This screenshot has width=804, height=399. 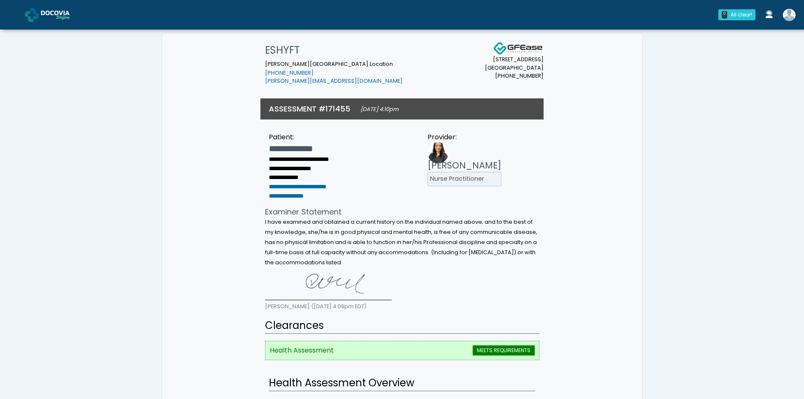 What do you see at coordinates (519, 49) in the screenshot?
I see `img: Docovia Staffing Logo` at bounding box center [519, 49].